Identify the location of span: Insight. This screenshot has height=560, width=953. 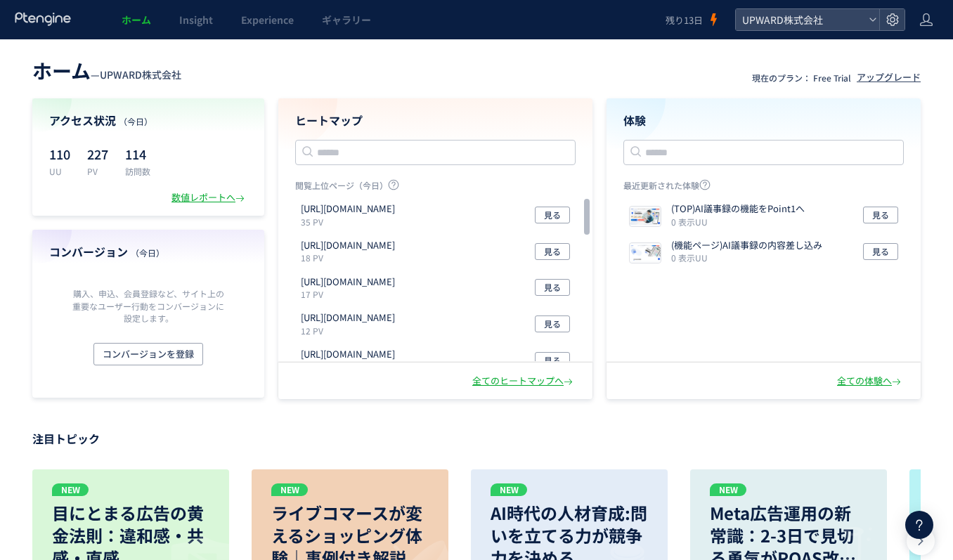
(196, 20).